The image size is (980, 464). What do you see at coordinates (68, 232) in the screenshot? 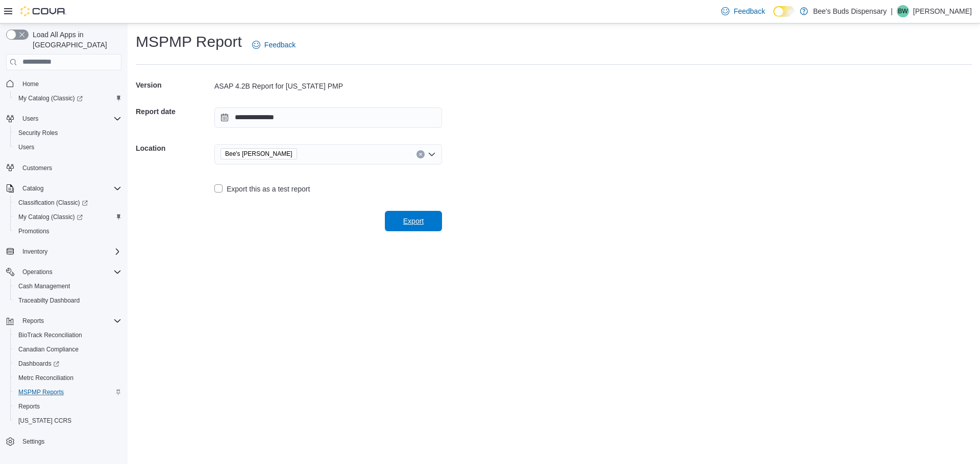
I see `button: Promotions` at bounding box center [68, 232].